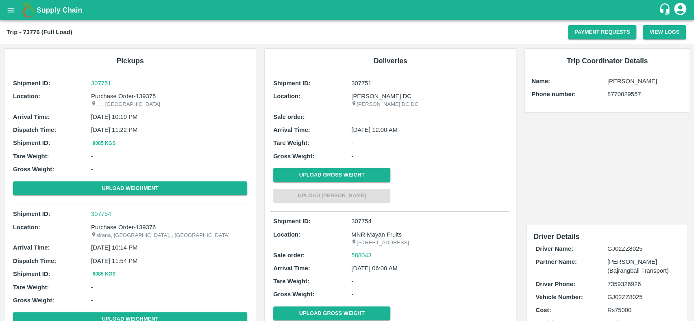  Describe the element at coordinates (607, 61) in the screenshot. I see `h6: Trip Coordinator Details` at that location.